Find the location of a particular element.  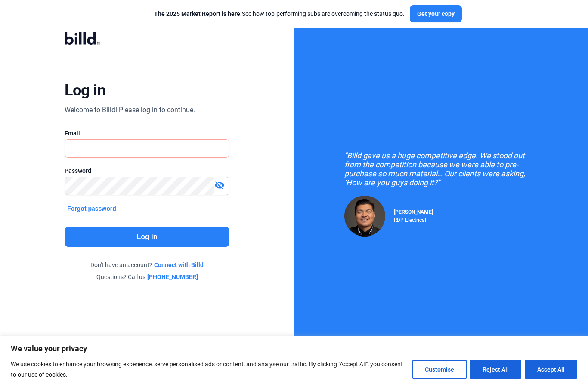

button: Forgot password is located at coordinates (92, 209).